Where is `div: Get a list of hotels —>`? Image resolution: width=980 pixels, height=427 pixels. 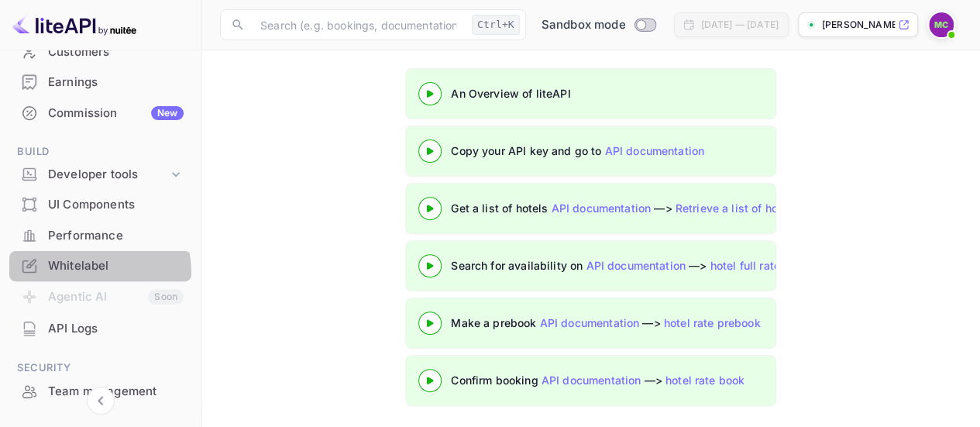
div: Get a list of hotels —> is located at coordinates (645, 208).